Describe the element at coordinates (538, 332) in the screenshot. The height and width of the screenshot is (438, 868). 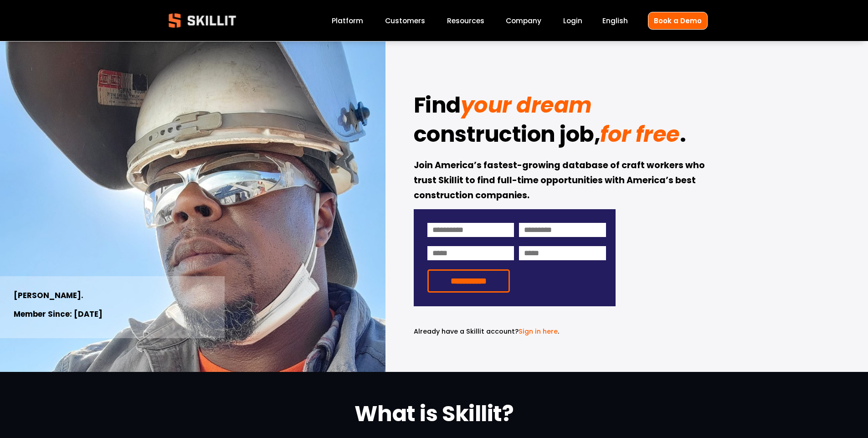
I see `a: Sign in here` at that location.